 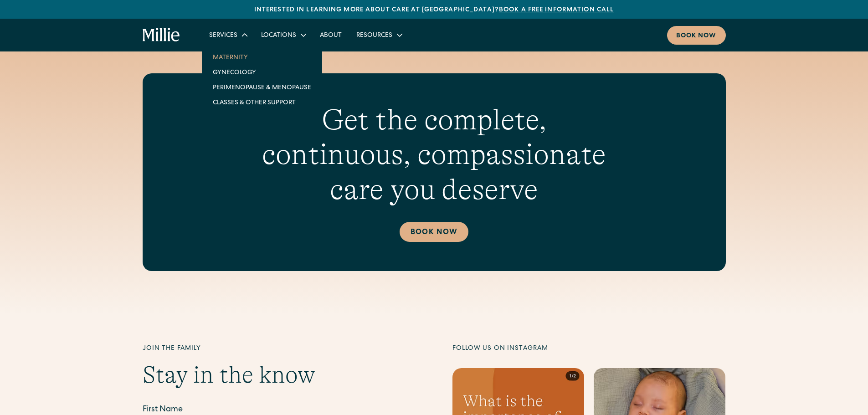 I want to click on div: Join the family, so click(x=279, y=349).